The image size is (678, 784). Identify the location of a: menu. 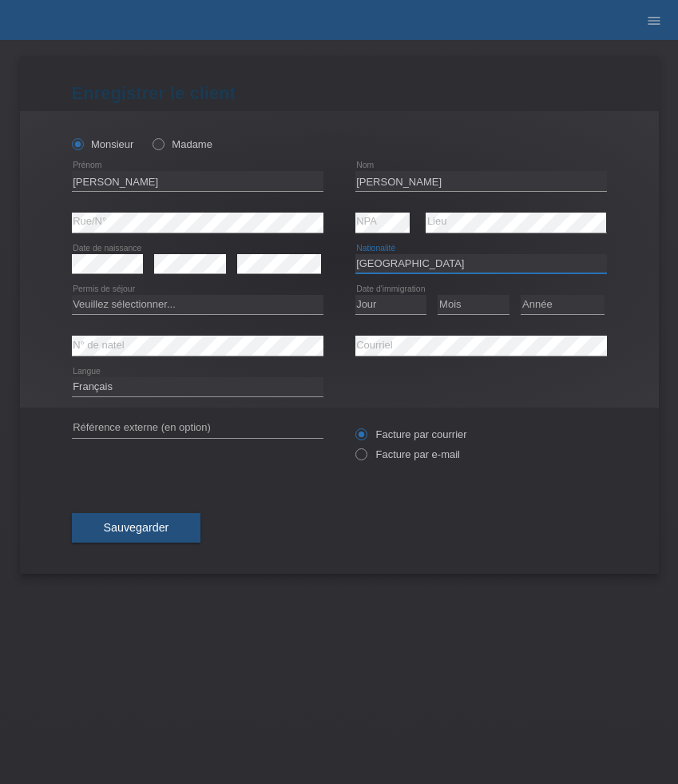
(654, 20).